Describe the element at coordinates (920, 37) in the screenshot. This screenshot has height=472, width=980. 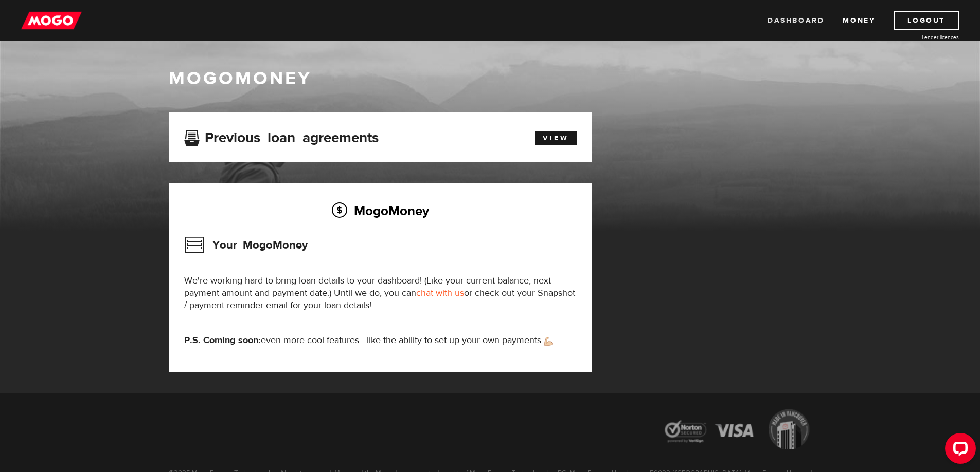
I see `a: Lender licences` at that location.